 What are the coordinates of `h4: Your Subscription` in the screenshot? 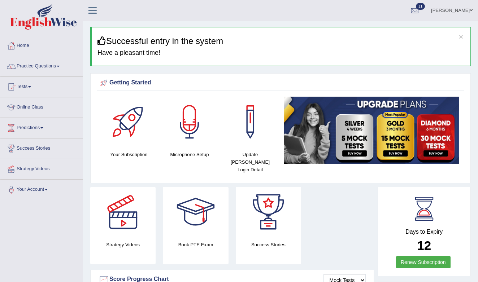 It's located at (129, 155).